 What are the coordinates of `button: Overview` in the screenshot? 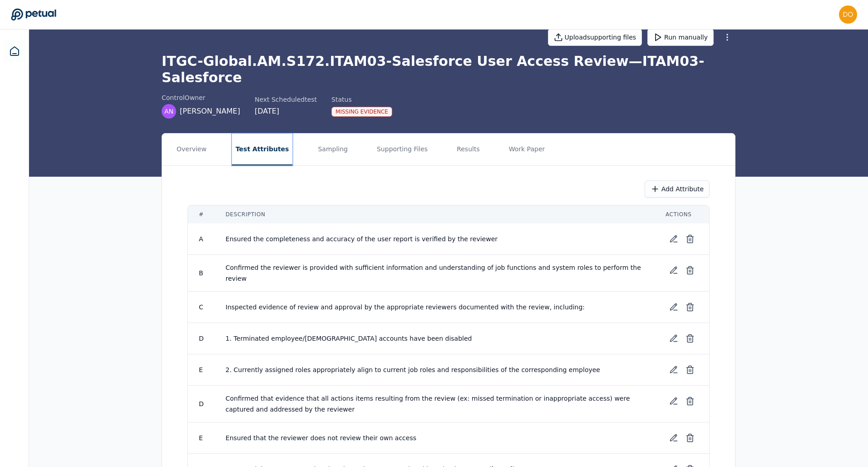 It's located at (191, 150).